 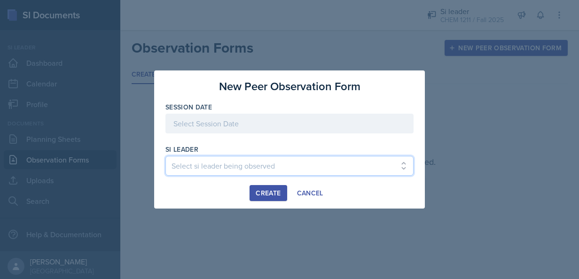 I want to click on div: Cancel, so click(x=310, y=193).